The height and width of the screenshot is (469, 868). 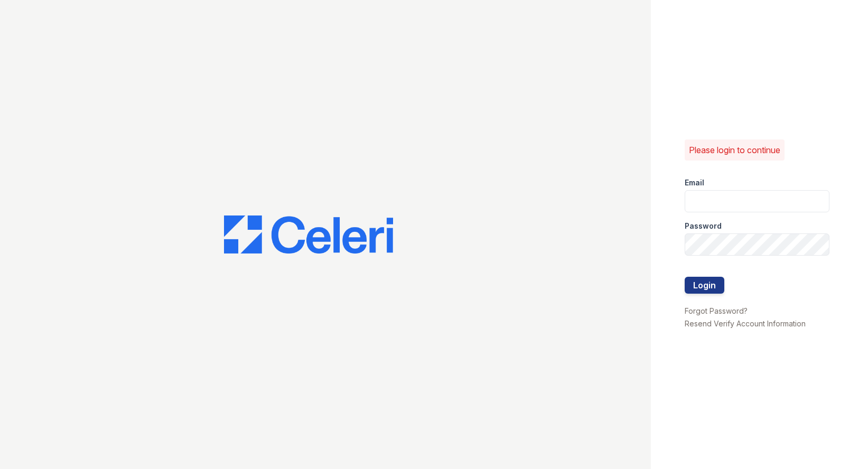 I want to click on label: Email, so click(x=694, y=183).